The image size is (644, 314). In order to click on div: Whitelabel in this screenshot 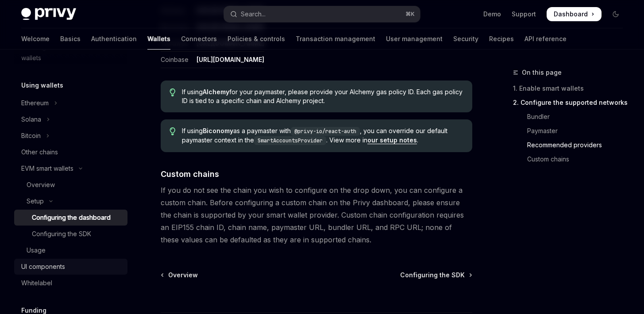, I will do `click(37, 283)`.